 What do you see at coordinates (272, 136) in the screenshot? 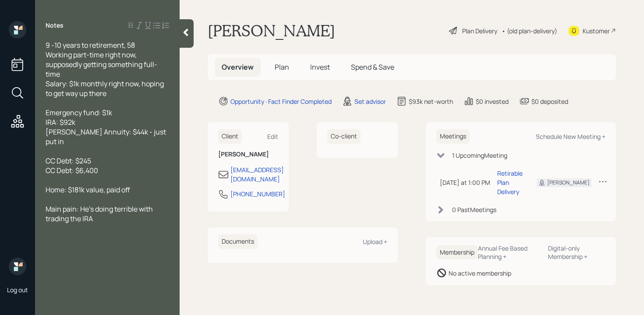
I see `div: Edit` at bounding box center [272, 136].